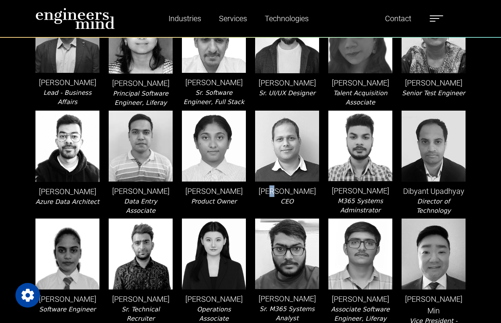 This screenshot has width=501, height=323. I want to click on i: Operations Associate, so click(214, 314).